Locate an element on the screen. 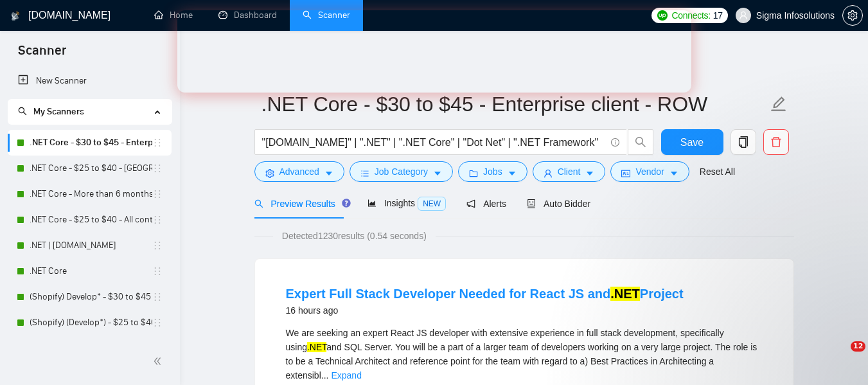 Image resolution: width=868 pixels, height=385 pixels. li: .NET Core - $25 to $40 - All continents is located at coordinates (89, 220).